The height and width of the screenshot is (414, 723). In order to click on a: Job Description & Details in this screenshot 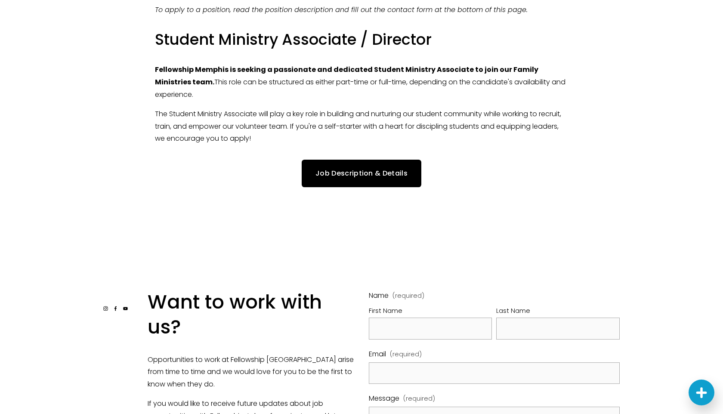, I will do `click(362, 173)`.